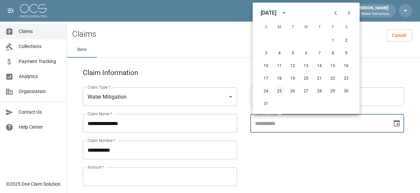 The image size is (420, 193). Describe the element at coordinates (96, 167) in the screenshot. I see `label: Amount` at that location.